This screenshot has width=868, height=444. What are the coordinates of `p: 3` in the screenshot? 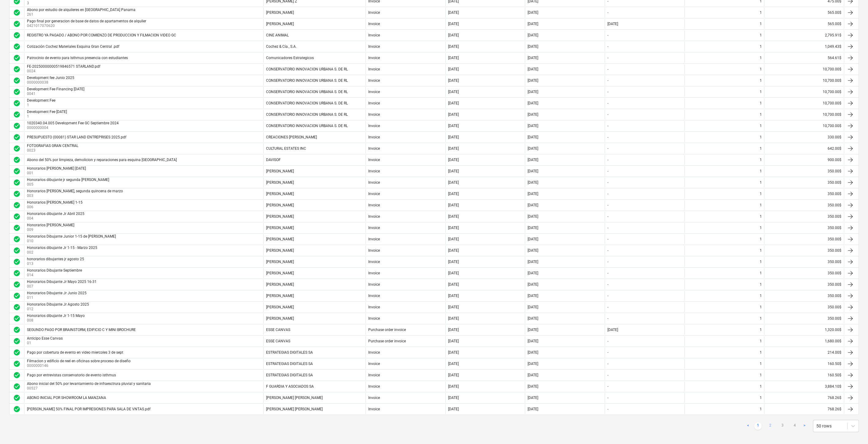 It's located at (41, 3).